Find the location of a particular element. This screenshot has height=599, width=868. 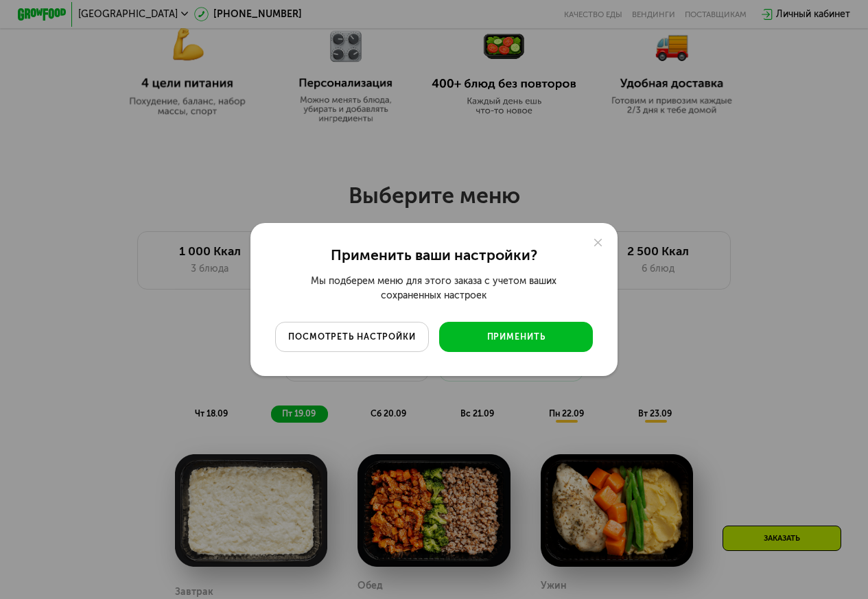

div: посмотреть настройки is located at coordinates (352, 337).